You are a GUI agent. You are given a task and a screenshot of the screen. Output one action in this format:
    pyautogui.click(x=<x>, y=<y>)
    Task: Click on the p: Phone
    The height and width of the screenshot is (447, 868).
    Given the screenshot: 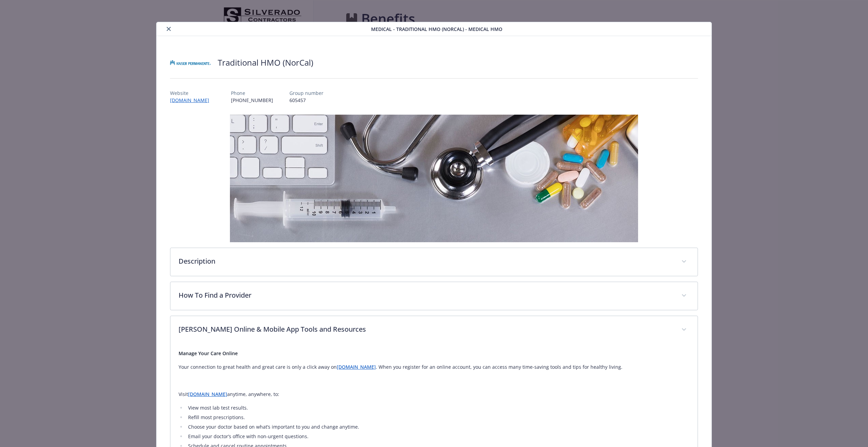 What is the action you would take?
    pyautogui.click(x=252, y=93)
    